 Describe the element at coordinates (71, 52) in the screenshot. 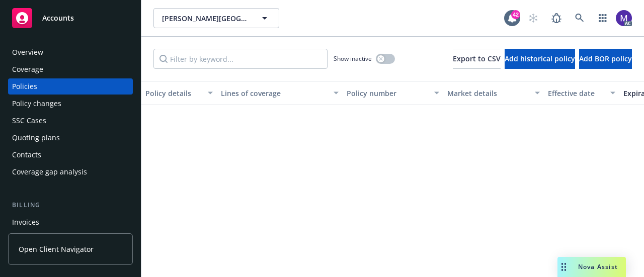

I see `a: Overview` at that location.